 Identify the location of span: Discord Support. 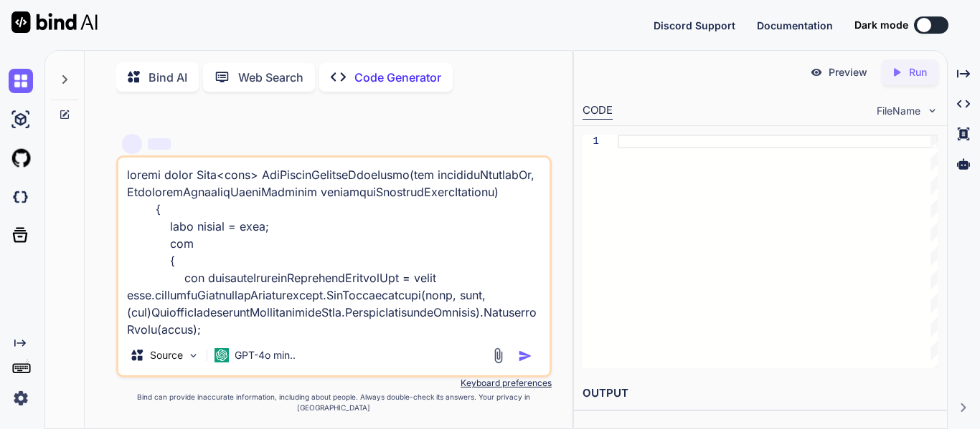
(694, 25).